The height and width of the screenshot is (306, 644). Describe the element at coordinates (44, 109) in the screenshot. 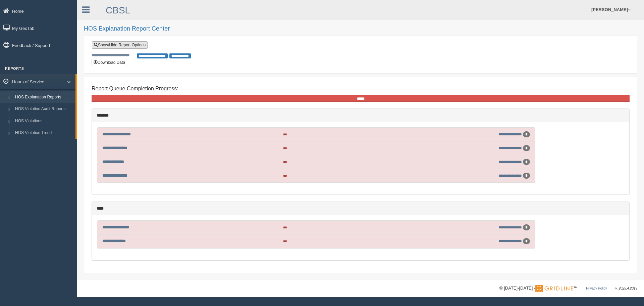

I see `a: HOS Violation Audit Reports` at that location.